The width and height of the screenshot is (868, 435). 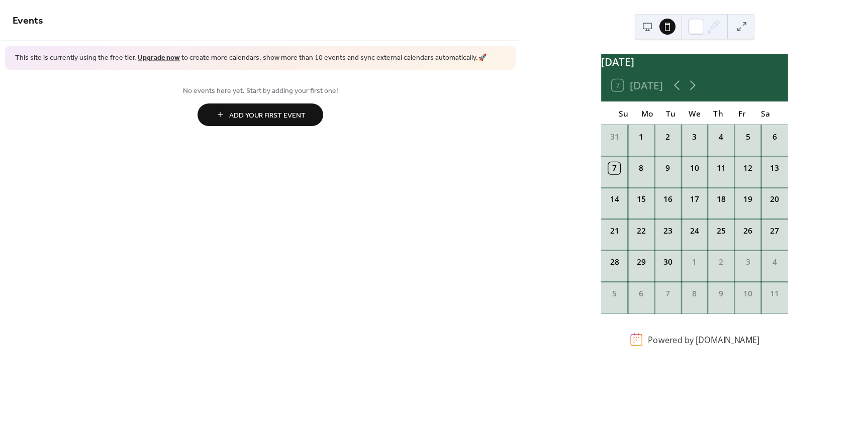 What do you see at coordinates (614, 262) in the screenshot?
I see `div: 28` at bounding box center [614, 262].